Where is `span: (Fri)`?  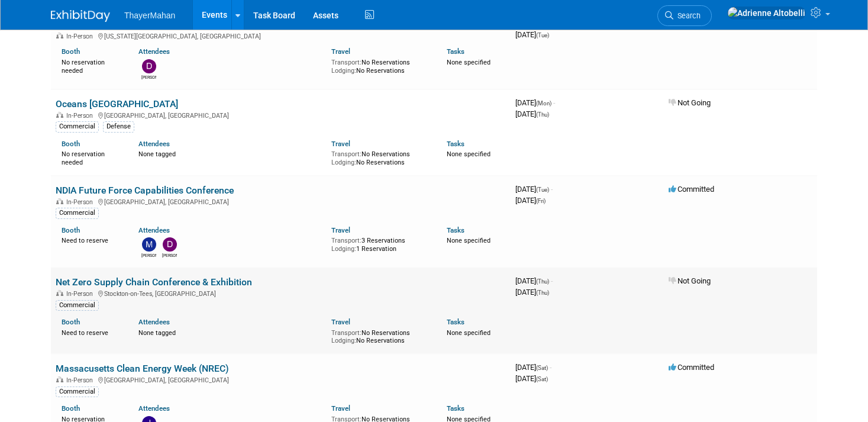 span: (Fri) is located at coordinates (540, 201).